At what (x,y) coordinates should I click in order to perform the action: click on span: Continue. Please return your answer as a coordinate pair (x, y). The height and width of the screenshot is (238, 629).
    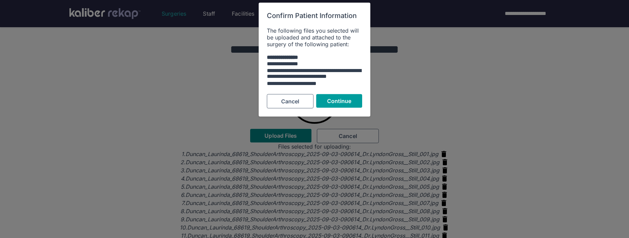
    Looking at the image, I should click on (340, 101).